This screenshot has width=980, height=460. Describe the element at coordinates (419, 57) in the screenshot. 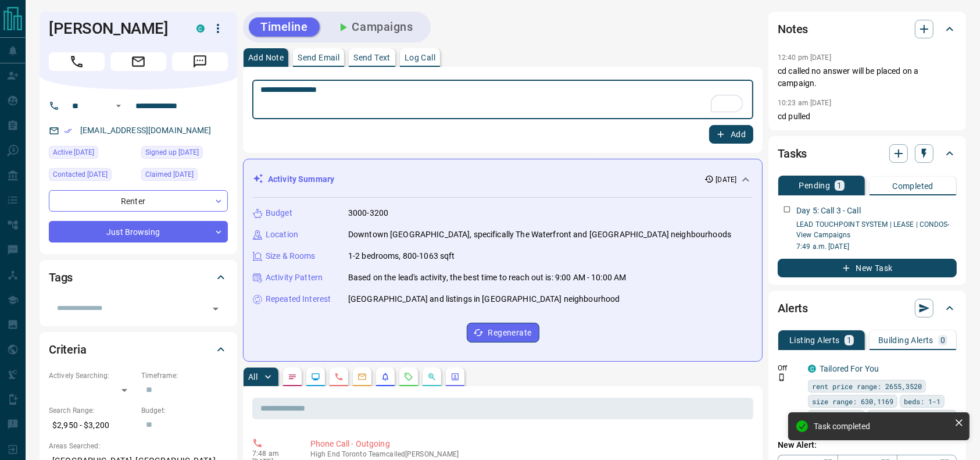

I see `p: Log Call` at that location.